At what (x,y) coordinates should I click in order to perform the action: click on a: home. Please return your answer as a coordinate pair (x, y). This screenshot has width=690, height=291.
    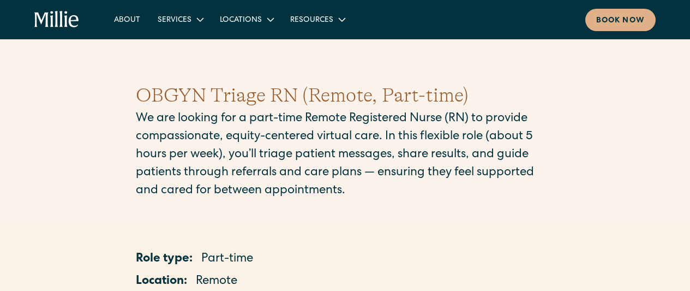
    Looking at the image, I should click on (57, 20).